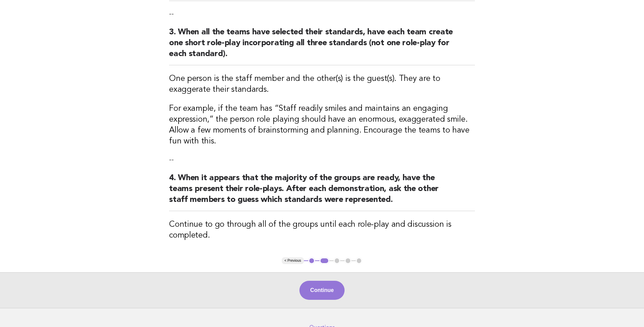 This screenshot has width=644, height=327. Describe the element at coordinates (324, 260) in the screenshot. I see `button: 2` at that location.